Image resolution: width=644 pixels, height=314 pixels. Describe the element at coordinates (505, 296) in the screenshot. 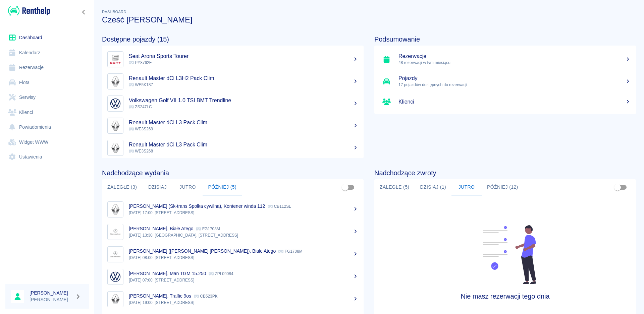

I see `h4: Nie masz rezerwacji tego dnia` at that location.